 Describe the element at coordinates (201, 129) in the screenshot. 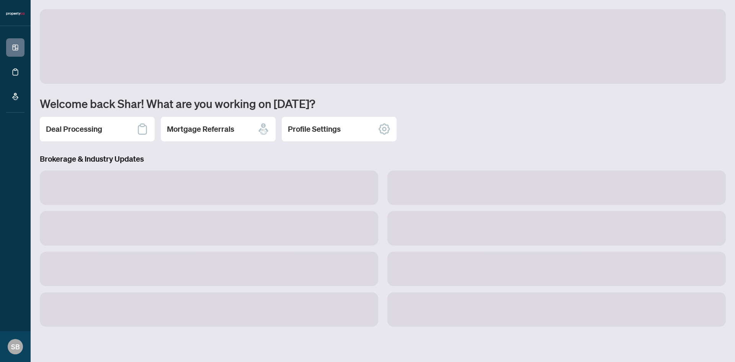

I see `h2: Mortgage Referrals` at that location.